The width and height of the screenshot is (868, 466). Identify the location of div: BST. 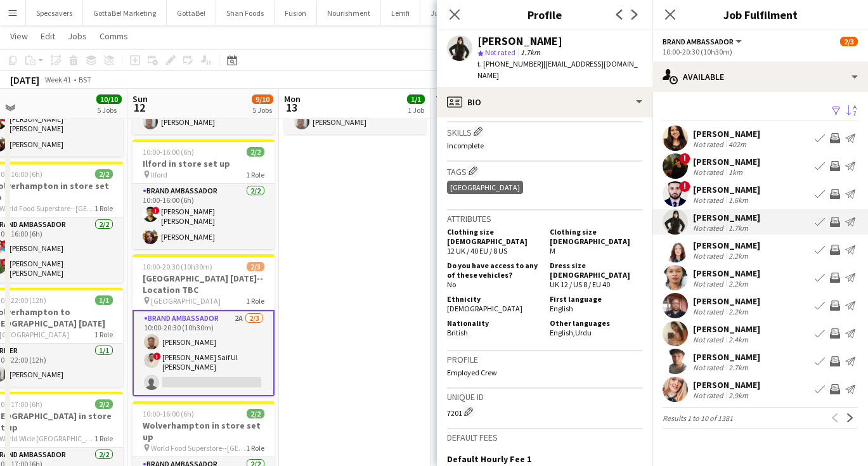
(85, 79).